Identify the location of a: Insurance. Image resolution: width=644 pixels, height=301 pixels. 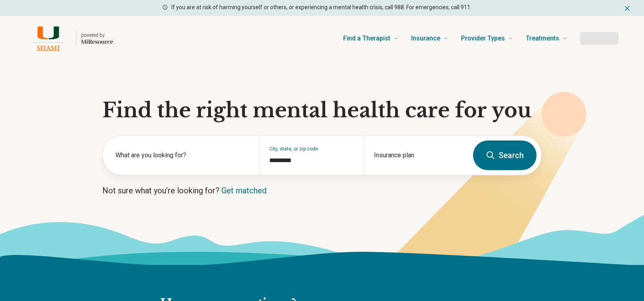
(429, 38).